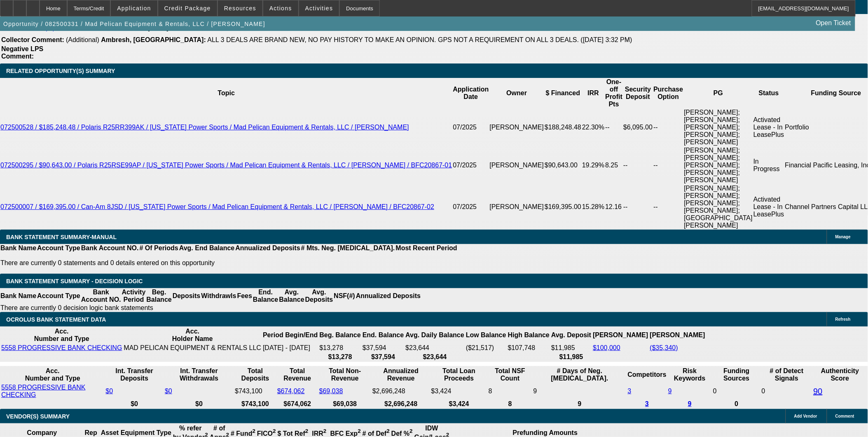 Image resolution: width=868 pixels, height=437 pixels. What do you see at coordinates (614, 207) in the screenshot?
I see `td: 12.16` at bounding box center [614, 207].